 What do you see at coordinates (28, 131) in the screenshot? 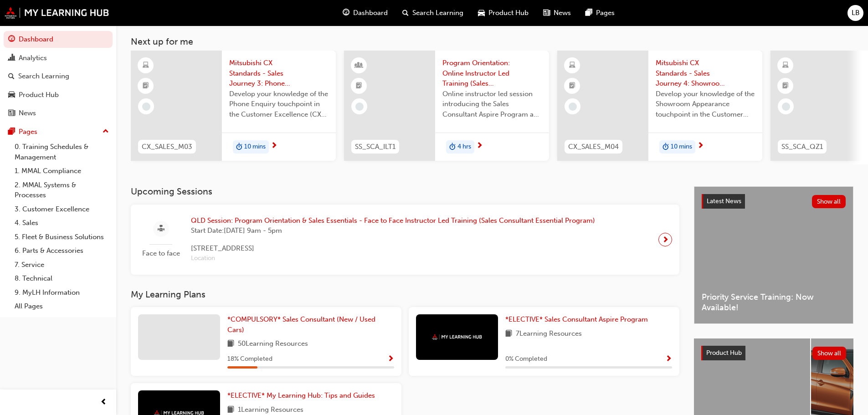
I see `div: Pages` at bounding box center [28, 131].